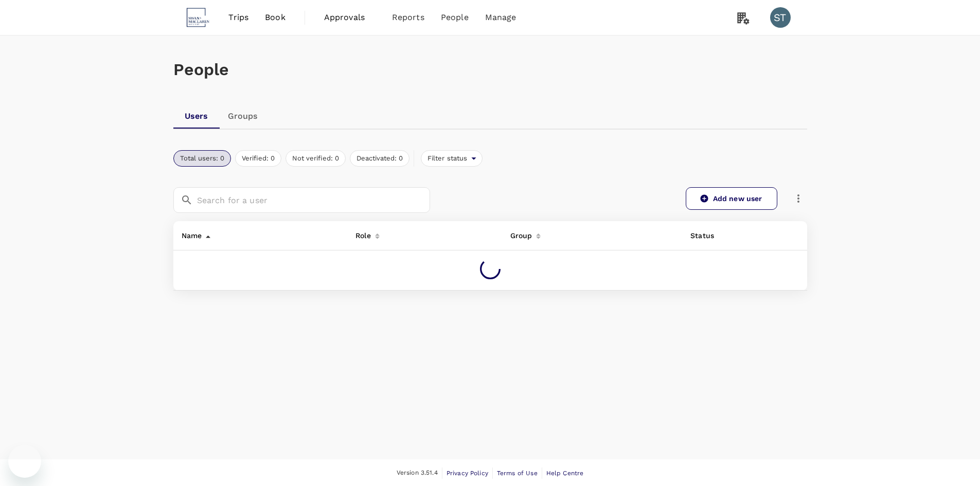 This screenshot has height=486, width=980. Describe the element at coordinates (500, 17) in the screenshot. I see `span: Manage` at that location.